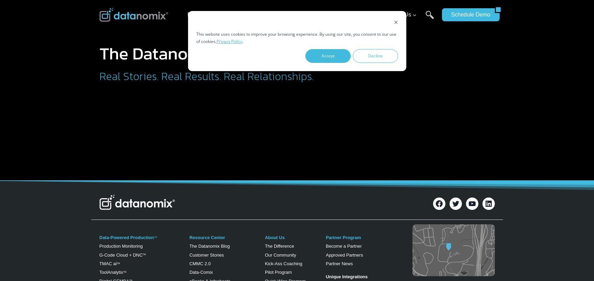  I want to click on a: Customer Stories, so click(207, 255).